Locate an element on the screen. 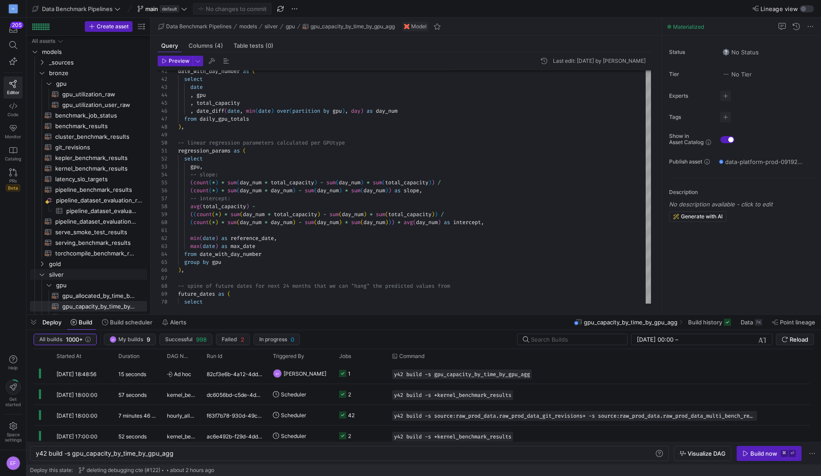  img: undefined is located at coordinates (407, 27).